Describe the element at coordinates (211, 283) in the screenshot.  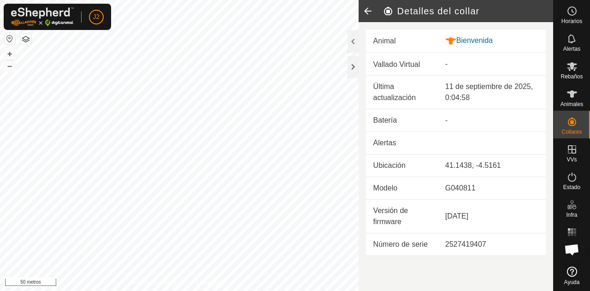
I see `font: Contáctanos` at that location.